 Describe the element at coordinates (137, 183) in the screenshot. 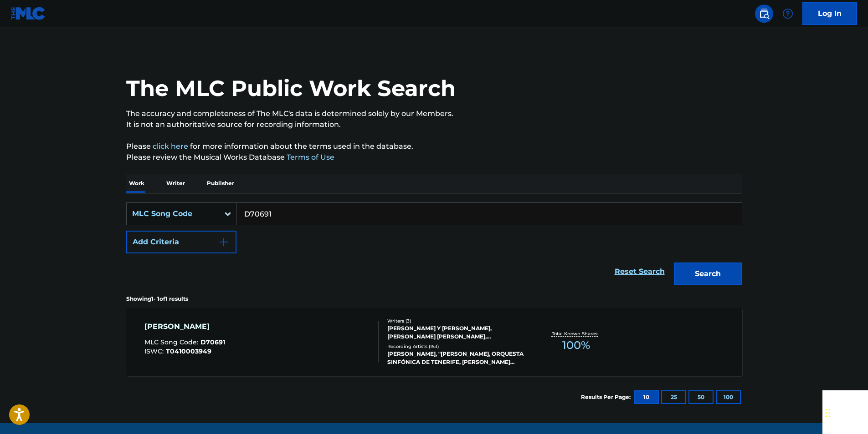

I see `p: Work` at that location.